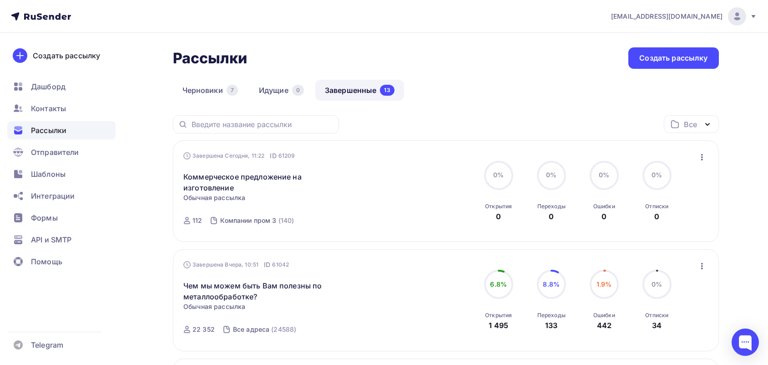  I want to click on span: Дашборд, so click(48, 86).